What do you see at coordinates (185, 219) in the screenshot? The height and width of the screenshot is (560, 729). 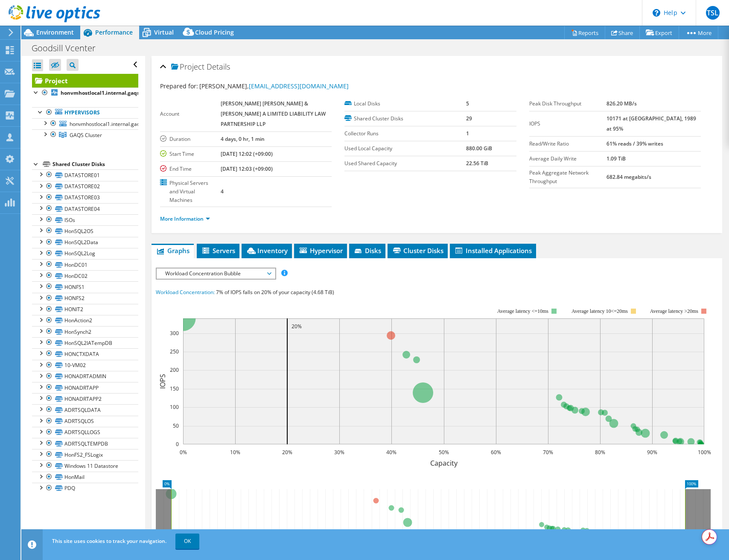 I see `a: More Information` at bounding box center [185, 219].